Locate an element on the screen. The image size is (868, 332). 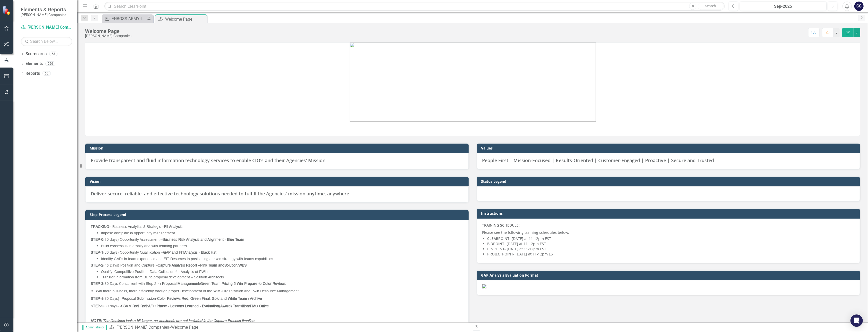
h3: Mission is located at coordinates (278, 148).